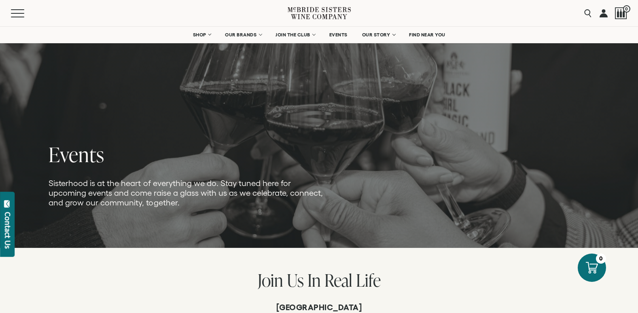 Image resolution: width=638 pixels, height=313 pixels. Describe the element at coordinates (199, 35) in the screenshot. I see `span: SHOP` at that location.